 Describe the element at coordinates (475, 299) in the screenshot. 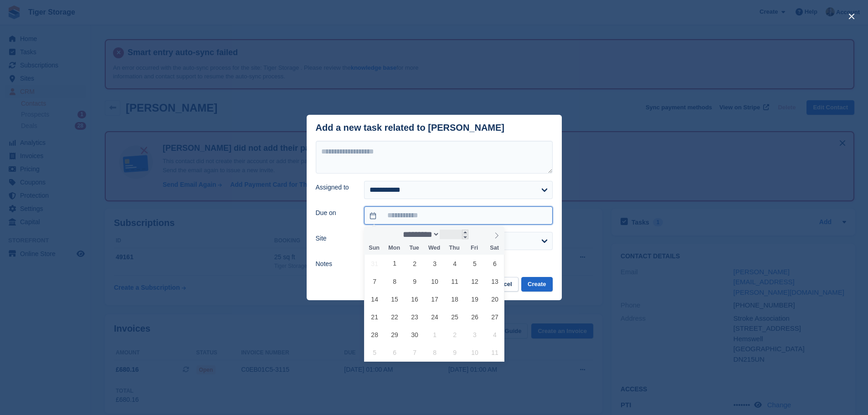

I see `span: September 19, 2025` at that location.